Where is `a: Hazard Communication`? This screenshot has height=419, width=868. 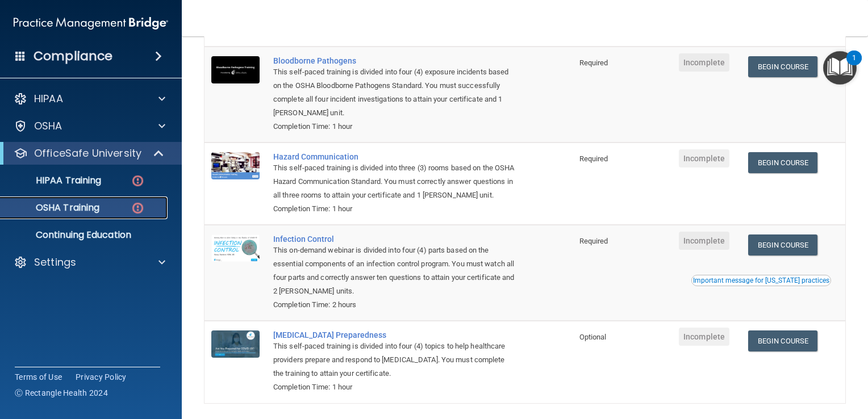 a: Hazard Communication is located at coordinates (395, 156).